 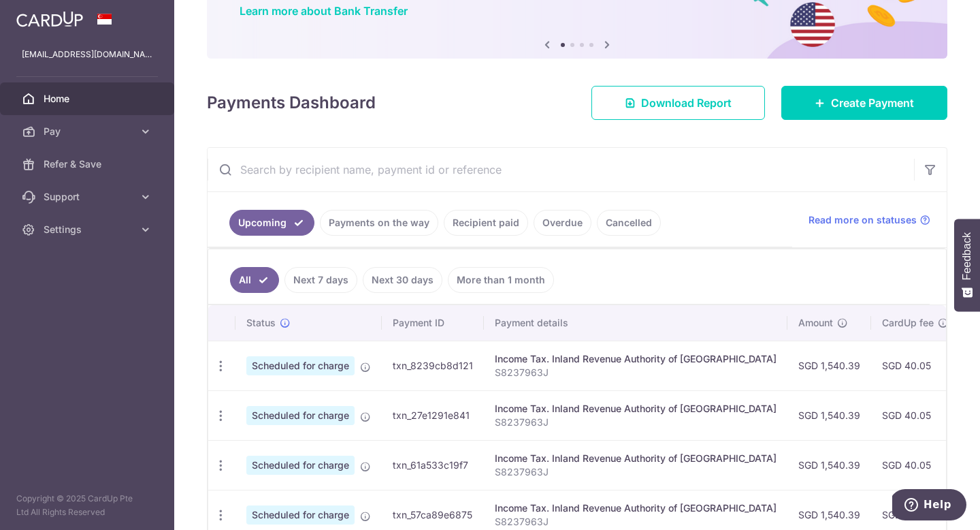 I want to click on a: Create Payment, so click(x=865, y=103).